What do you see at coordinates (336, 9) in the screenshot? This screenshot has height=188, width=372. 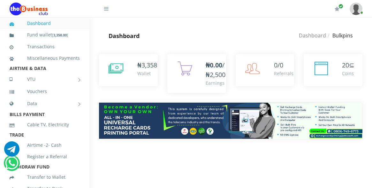 I see `i: Renew/Upgrade Subscription` at bounding box center [336, 9].